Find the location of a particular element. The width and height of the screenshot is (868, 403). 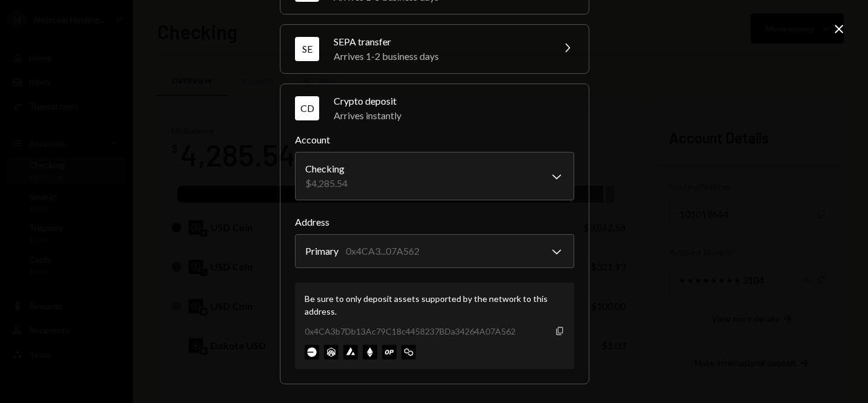

div: SE is located at coordinates (307, 49).